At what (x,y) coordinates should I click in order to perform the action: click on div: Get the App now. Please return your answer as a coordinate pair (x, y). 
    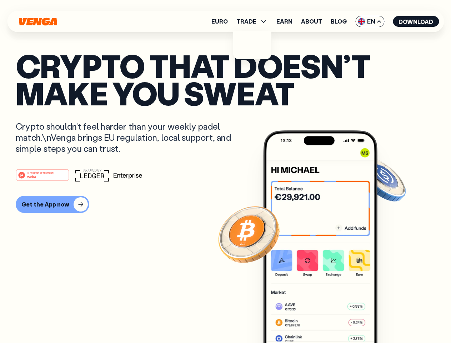
    Looking at the image, I should click on (45, 204).